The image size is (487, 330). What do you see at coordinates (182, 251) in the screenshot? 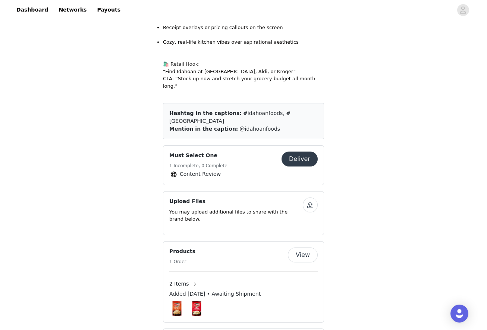
I see `h4: Products` at bounding box center [182, 251].